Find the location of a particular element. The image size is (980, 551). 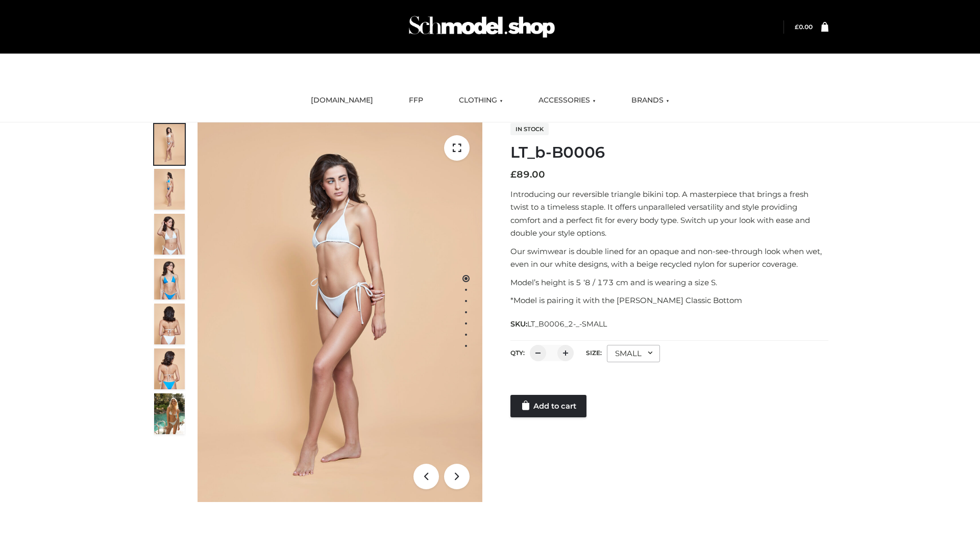

p: Our swimwear is double lined for an opaque and non-see-through look when wet, even in our white d... is located at coordinates (669, 258).